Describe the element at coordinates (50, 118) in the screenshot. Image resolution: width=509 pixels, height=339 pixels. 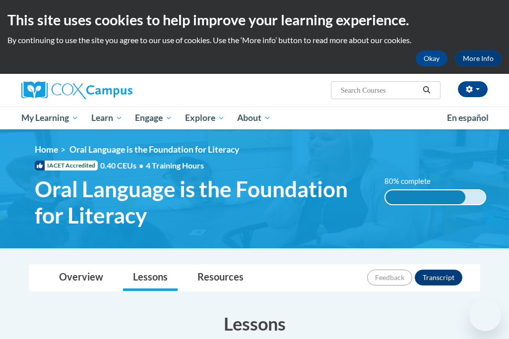
I see `a: My Learning` at that location.